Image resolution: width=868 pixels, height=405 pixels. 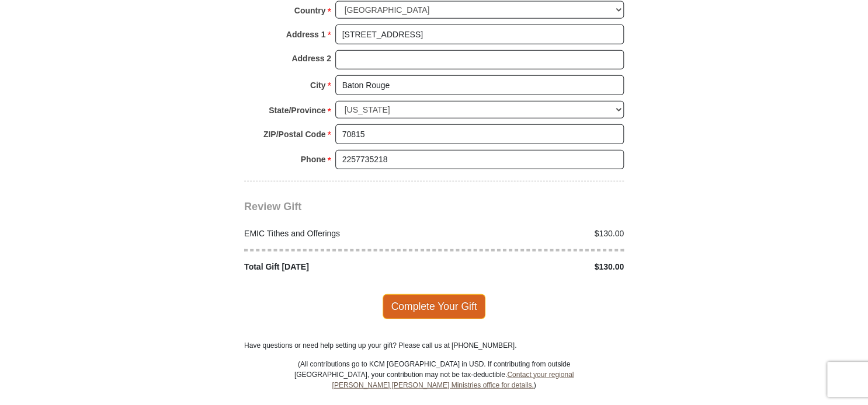 I want to click on strong: Address 2, so click(x=311, y=58).